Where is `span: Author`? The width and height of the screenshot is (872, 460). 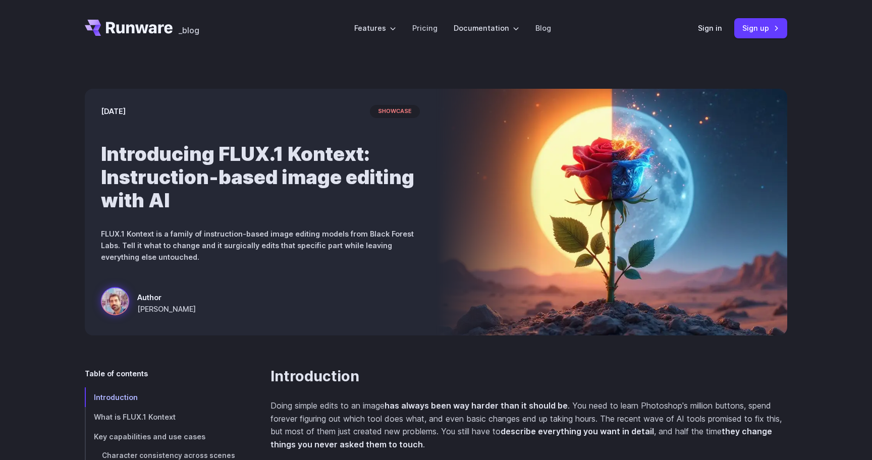 span: Author is located at coordinates (167, 297).